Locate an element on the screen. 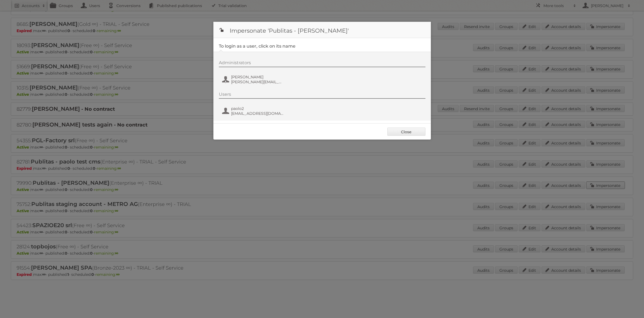  span: paolo2 is located at coordinates (257, 109).